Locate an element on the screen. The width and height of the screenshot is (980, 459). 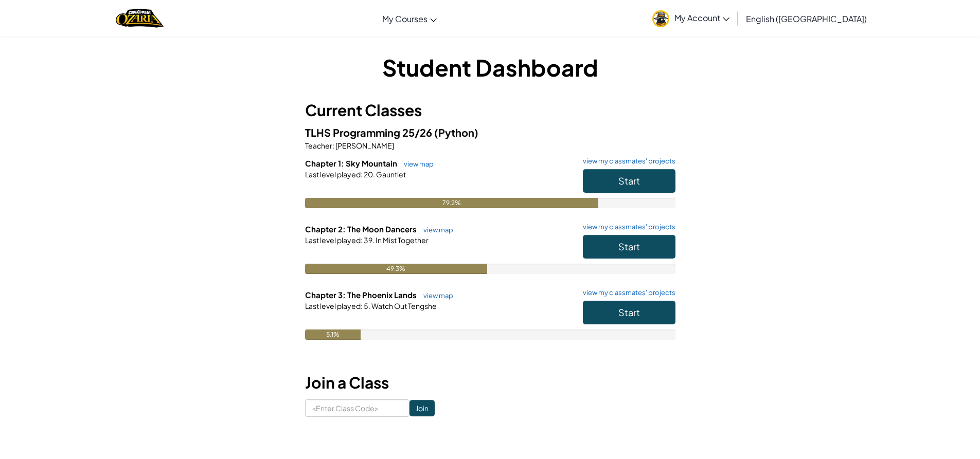
span: (Python) is located at coordinates (457, 132).